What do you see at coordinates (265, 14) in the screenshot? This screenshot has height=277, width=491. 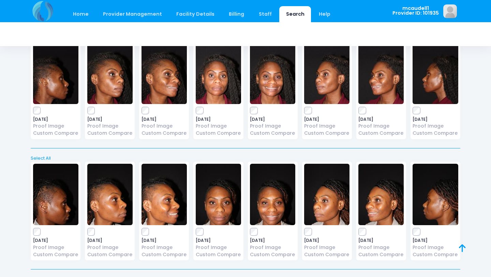 I see `a: Staff` at bounding box center [265, 14].